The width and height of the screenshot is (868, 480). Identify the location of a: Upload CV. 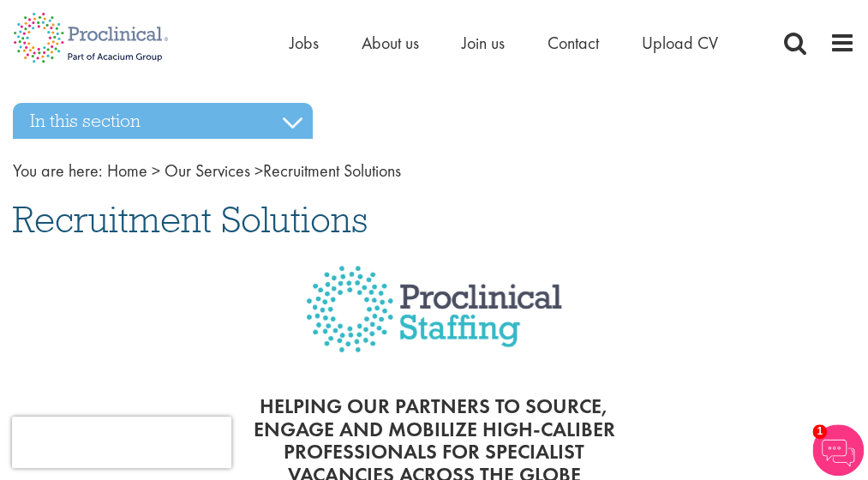
(679, 43).